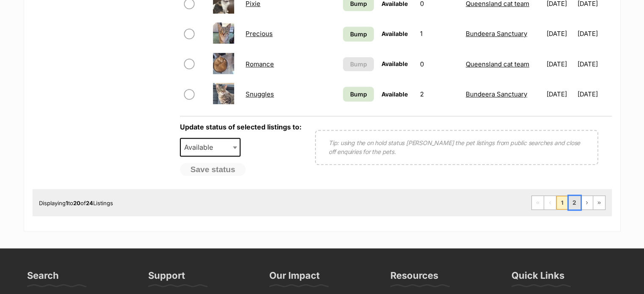 The image size is (644, 294). What do you see at coordinates (166, 278) in the screenshot?
I see `h3: Support` at bounding box center [166, 278].